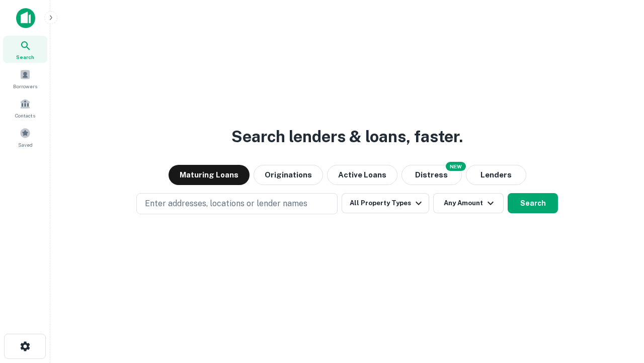  I want to click on a: Search, so click(25, 49).